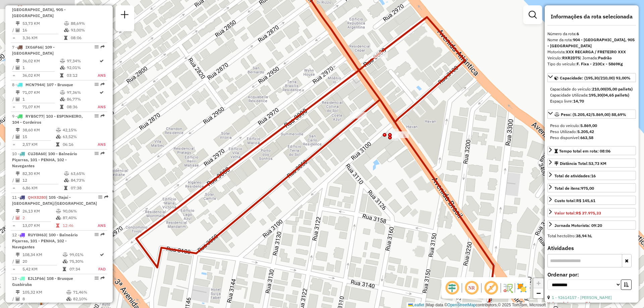 This screenshot has width=644, height=308. I want to click on strong: 16, so click(593, 176).